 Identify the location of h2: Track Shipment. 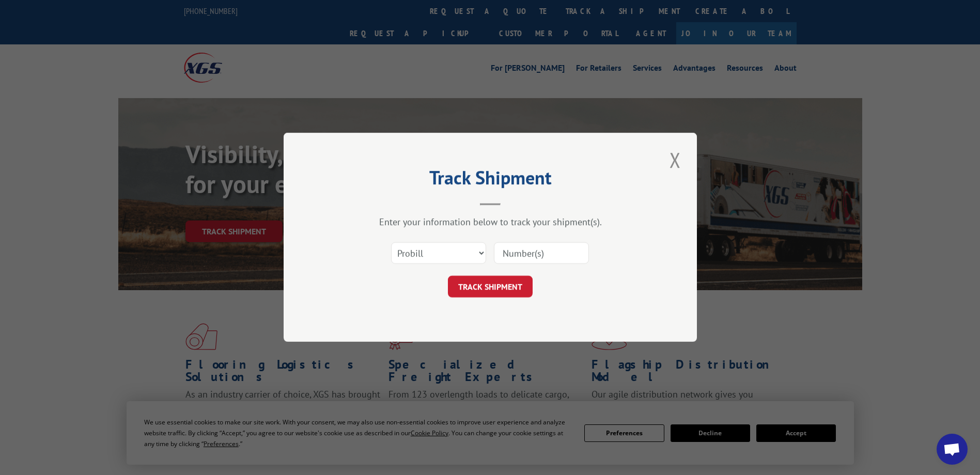
(490, 180).